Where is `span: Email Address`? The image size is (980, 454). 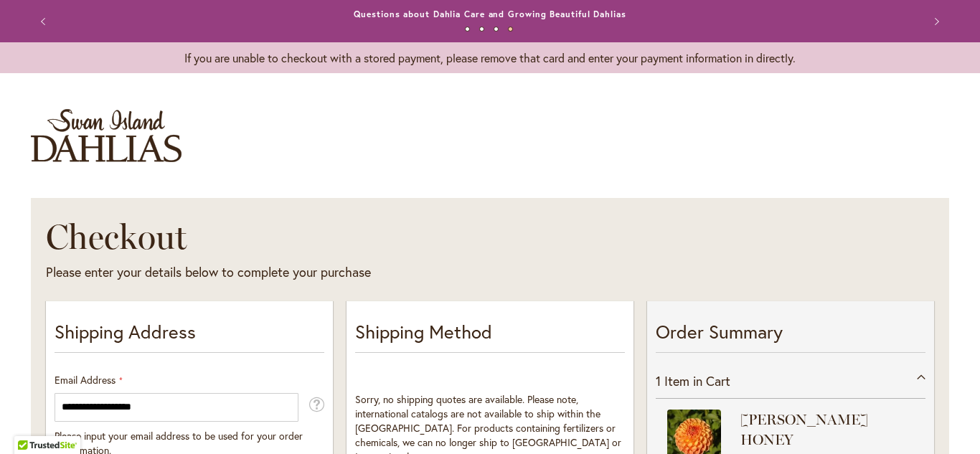
span: Email Address is located at coordinates (85, 379).